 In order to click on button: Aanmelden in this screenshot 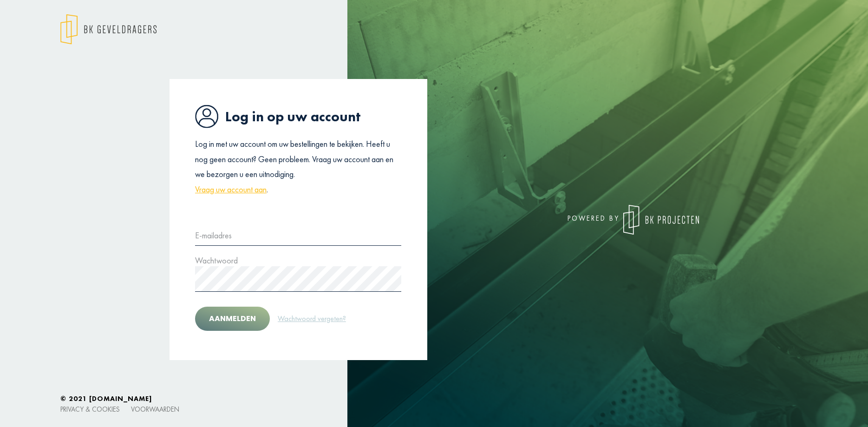, I will do `click(232, 318)`.